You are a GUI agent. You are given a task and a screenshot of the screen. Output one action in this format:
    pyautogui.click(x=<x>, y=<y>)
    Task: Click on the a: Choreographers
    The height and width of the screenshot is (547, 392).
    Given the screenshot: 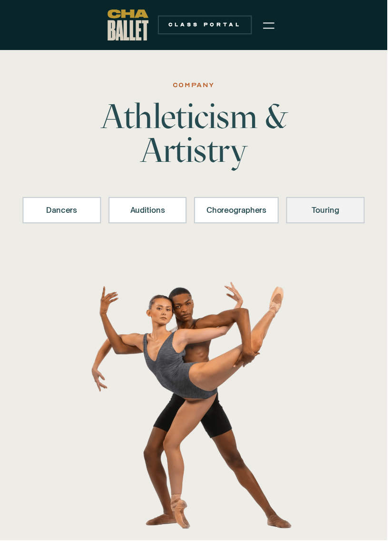 What is the action you would take?
    pyautogui.click(x=239, y=213)
    